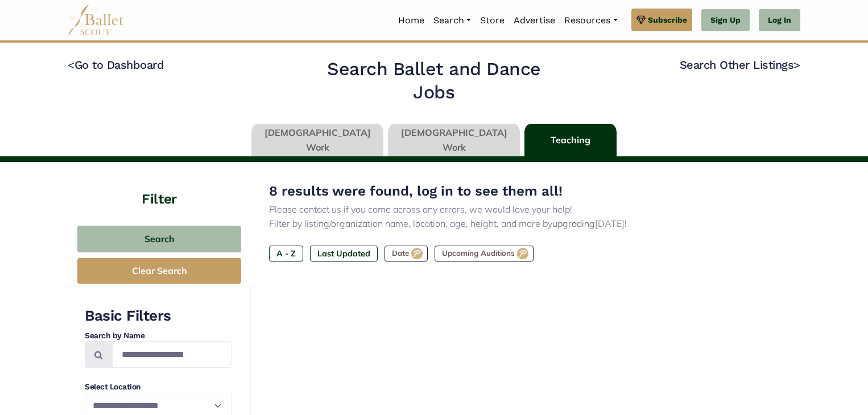 Image resolution: width=868 pixels, height=415 pixels. I want to click on li: Teaching, so click(571, 140).